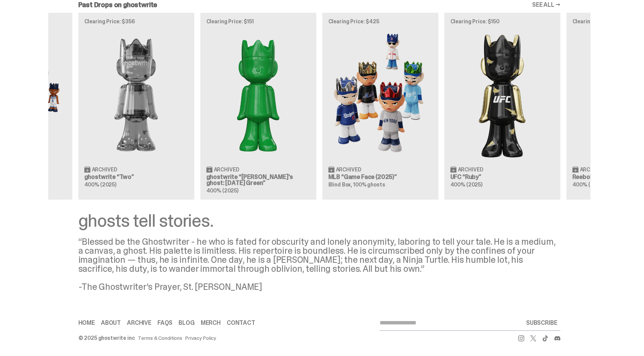 This screenshot has width=644, height=356. I want to click on span: Blind Box,, so click(340, 185).